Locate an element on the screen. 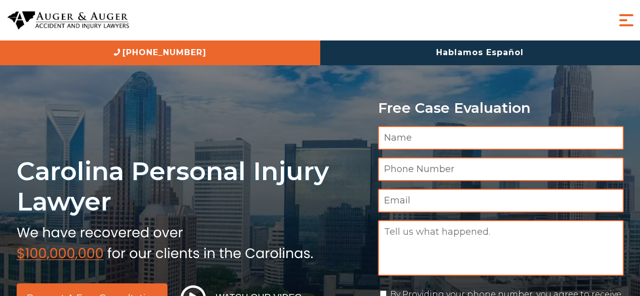 This screenshot has width=640, height=296. p: Free Case Evaluation is located at coordinates (501, 108).